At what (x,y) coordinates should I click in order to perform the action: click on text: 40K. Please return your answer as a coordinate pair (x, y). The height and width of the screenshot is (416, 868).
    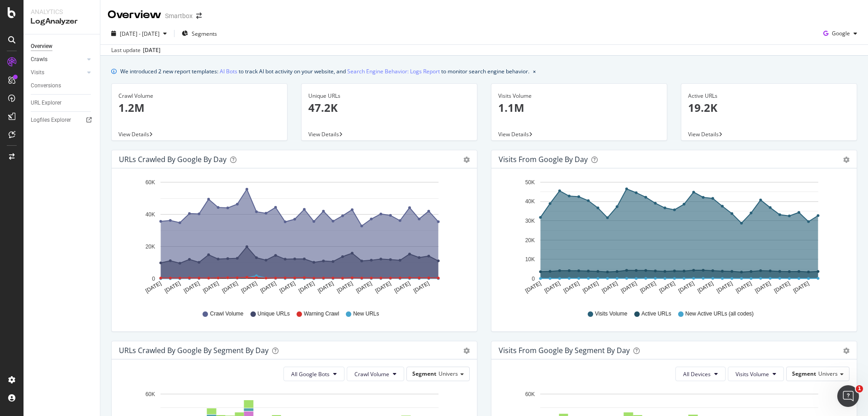
    Looking at the image, I should click on (530, 202).